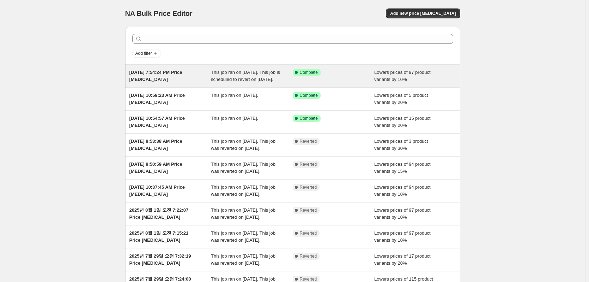 This screenshot has width=589, height=282. What do you see at coordinates (403, 167) in the screenshot?
I see `span: Lowers prices of 94 product variants by 15%` at bounding box center [403, 167].